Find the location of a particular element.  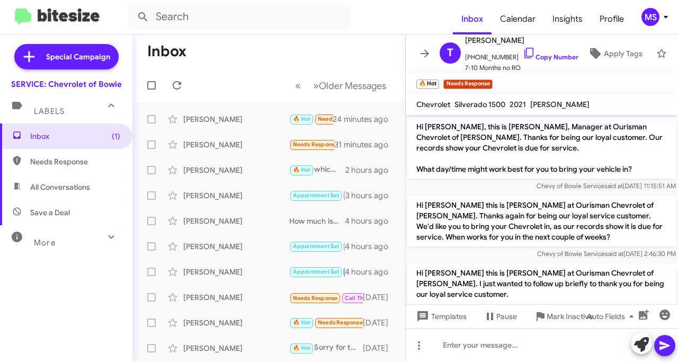

div: 2 hours ago is located at coordinates (371, 170).